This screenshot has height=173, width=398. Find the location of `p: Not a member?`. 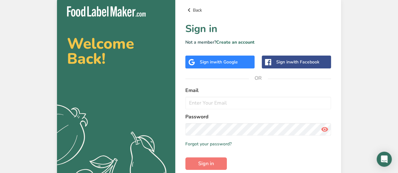

p: Not a member? is located at coordinates (258, 42).